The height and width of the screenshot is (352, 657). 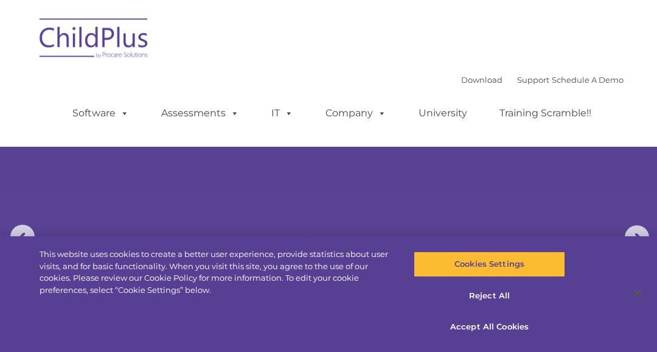 What do you see at coordinates (217, 272) in the screenshot?
I see `div: This website uses cookies to create a better user experience, provide statistics about user visit...` at bounding box center [217, 272].